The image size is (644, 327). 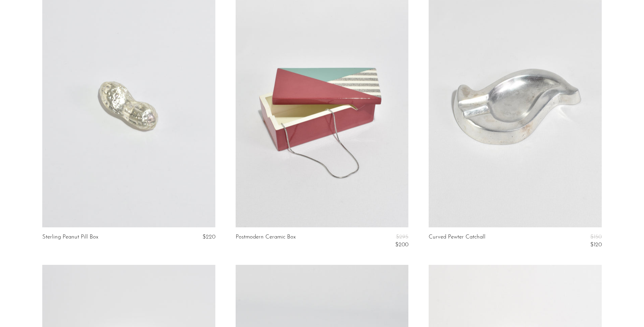 I want to click on span: $120, so click(x=596, y=245).